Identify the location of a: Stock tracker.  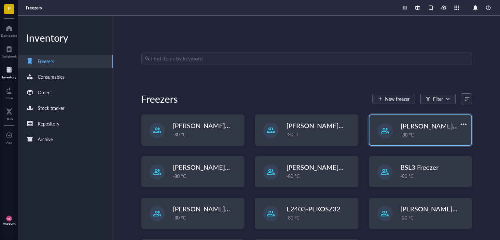
(65, 108).